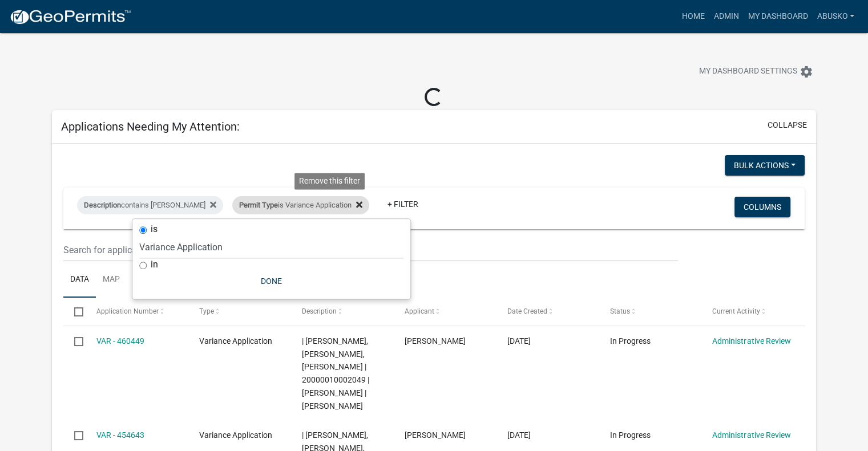 Image resolution: width=868 pixels, height=451 pixels. Describe the element at coordinates (787, 125) in the screenshot. I see `button: collapse` at that location.